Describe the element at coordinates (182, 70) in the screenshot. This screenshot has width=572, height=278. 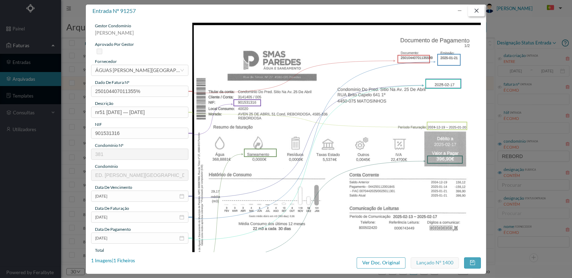
I see `i: icon: down` at that location.